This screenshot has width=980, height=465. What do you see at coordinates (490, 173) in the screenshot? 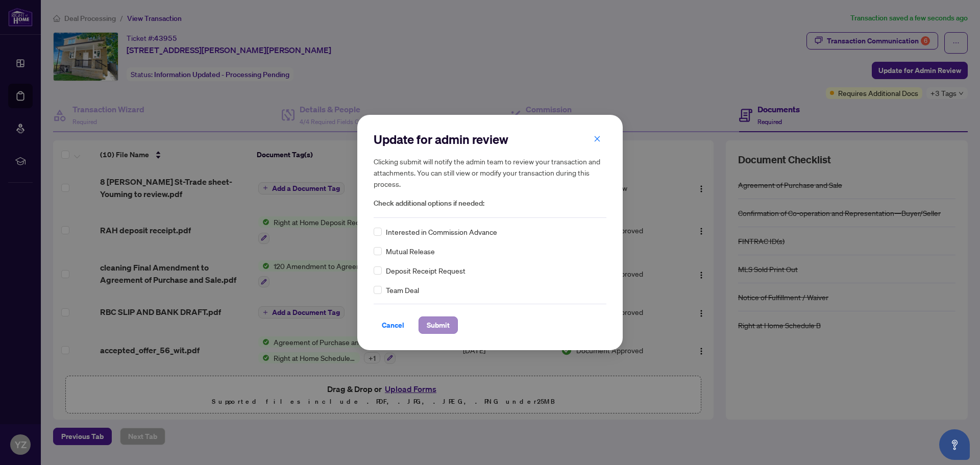
I see `h5: Clicking submit will notify the admin team to review your transaction and attachments. You can st...` at bounding box center [490, 173].